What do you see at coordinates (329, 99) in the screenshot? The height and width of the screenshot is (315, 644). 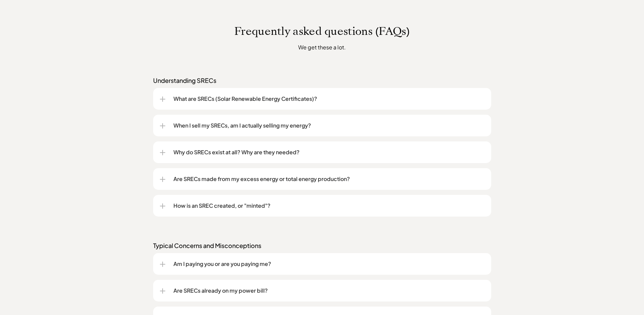 I see `p: What are SRECs (Solar Renewable Energy Certificates)?` at bounding box center [329, 99].